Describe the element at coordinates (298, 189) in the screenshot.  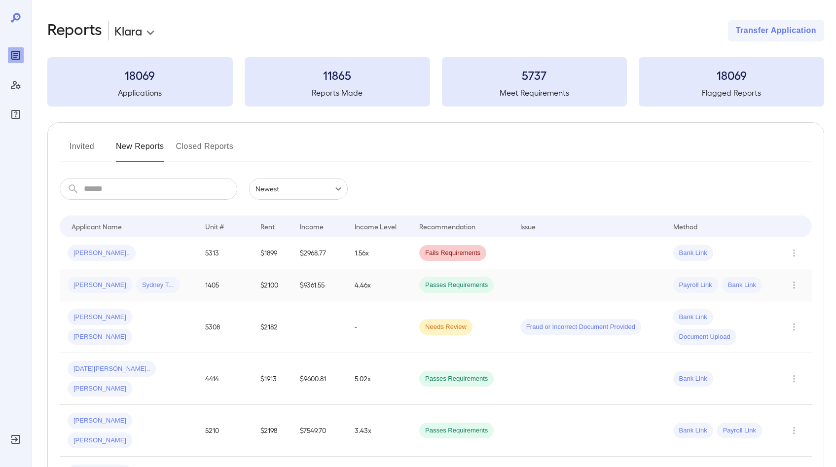
I see `div: Newest` at that location.